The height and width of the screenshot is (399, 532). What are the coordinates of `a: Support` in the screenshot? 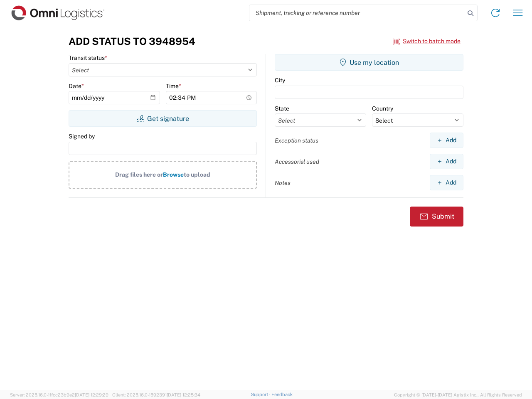 It's located at (262, 395).